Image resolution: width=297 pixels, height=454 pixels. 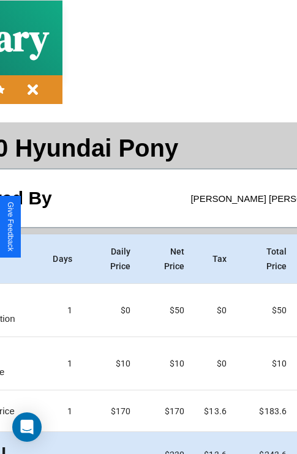 I want to click on th: Total Price, so click(x=266, y=259).